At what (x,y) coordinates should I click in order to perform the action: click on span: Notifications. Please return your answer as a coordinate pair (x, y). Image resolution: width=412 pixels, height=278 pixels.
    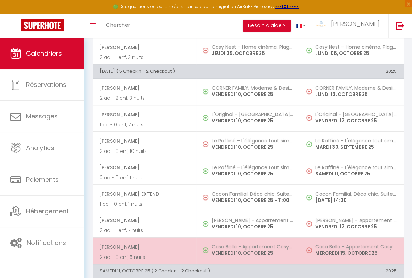
    Looking at the image, I should click on (46, 243).